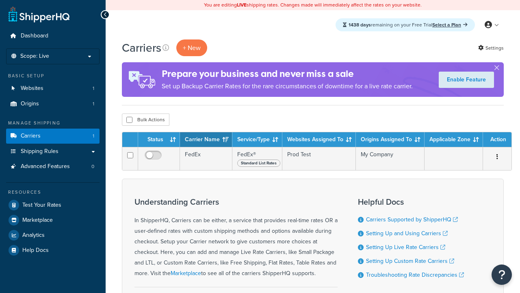 The height and width of the screenshot is (293, 520). Describe the element at coordinates (53, 88) in the screenshot. I see `li: Websites` at that location.